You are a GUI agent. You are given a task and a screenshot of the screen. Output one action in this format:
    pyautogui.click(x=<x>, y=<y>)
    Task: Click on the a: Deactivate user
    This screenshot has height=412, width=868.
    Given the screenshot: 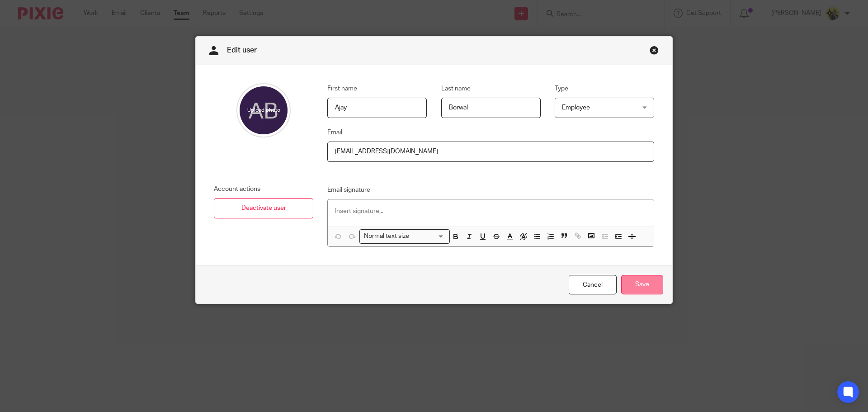 What is the action you would take?
    pyautogui.click(x=264, y=208)
    